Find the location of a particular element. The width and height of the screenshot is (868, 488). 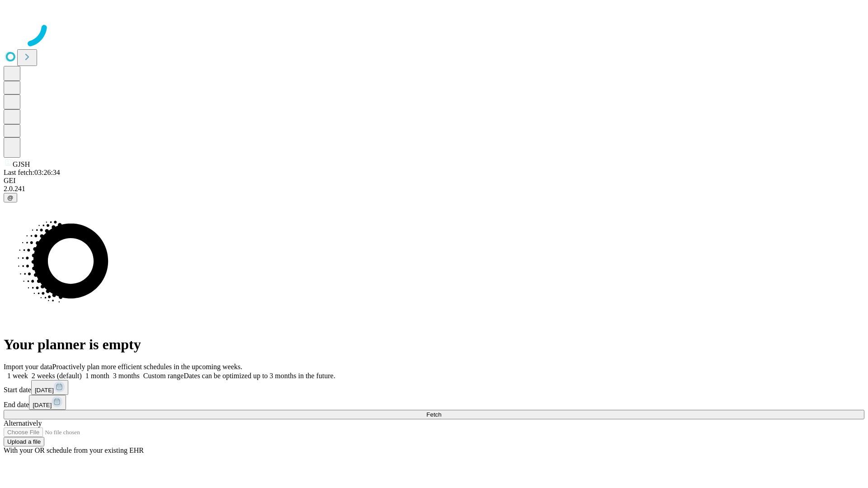

span: Last fetch: 03:26:34 is located at coordinates (32, 172).